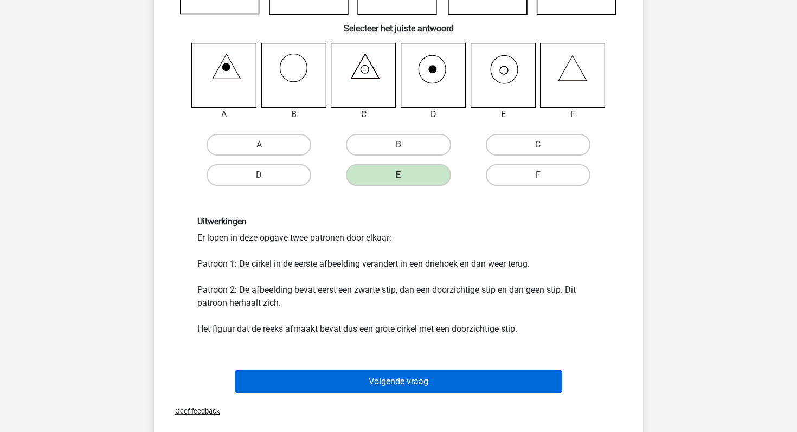 This screenshot has height=432, width=797. Describe the element at coordinates (503, 114) in the screenshot. I see `div: E` at that location.